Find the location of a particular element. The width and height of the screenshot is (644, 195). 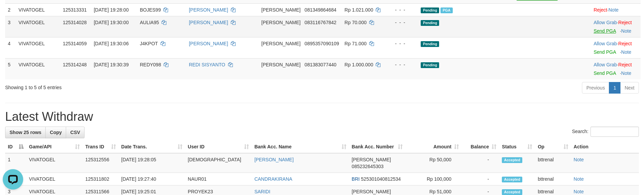

button: Open LiveChat chat widget is located at coordinates (13, 13).